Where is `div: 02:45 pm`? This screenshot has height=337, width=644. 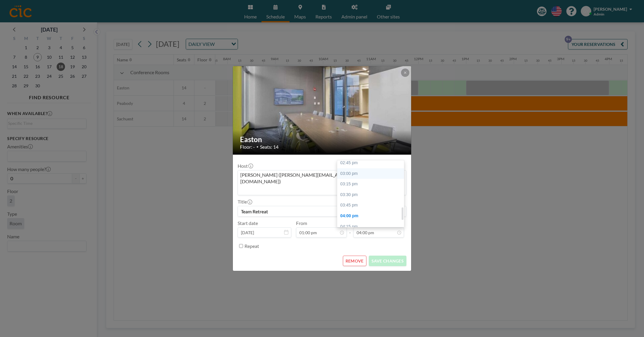
div: 02:45 pm is located at coordinates (371, 163).